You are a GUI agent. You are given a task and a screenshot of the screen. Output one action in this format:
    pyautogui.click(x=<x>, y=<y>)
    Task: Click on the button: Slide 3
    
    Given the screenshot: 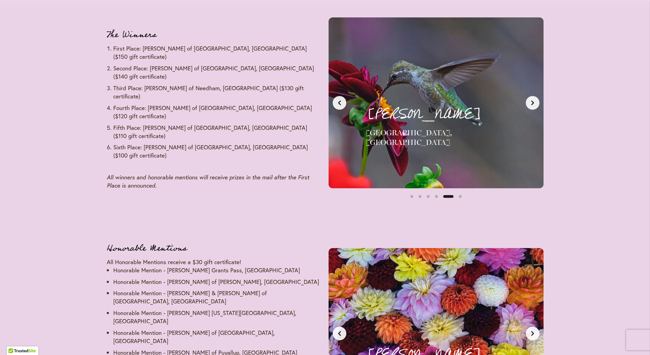 What is the action you would take?
    pyautogui.click(x=428, y=196)
    